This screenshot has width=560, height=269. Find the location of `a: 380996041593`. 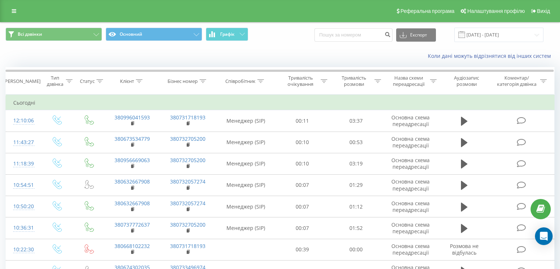

a: 380996041593 is located at coordinates (132, 117).